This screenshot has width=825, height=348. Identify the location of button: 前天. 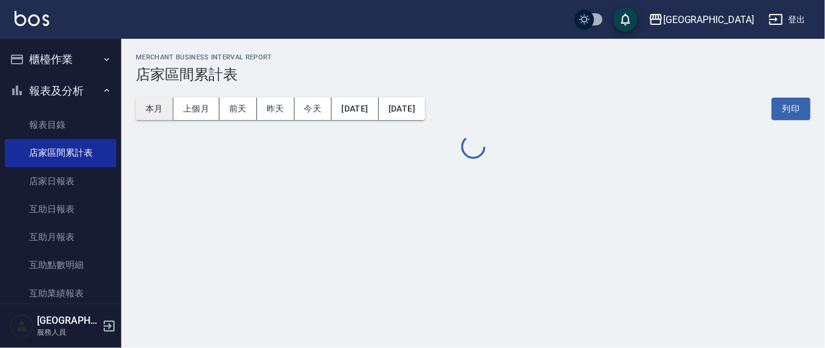
(238, 109).